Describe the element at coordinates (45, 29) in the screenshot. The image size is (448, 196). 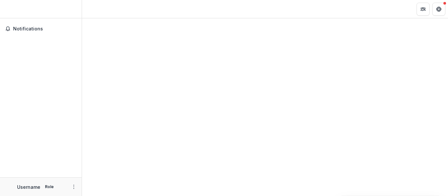
I see `span: Notifications` at that location.